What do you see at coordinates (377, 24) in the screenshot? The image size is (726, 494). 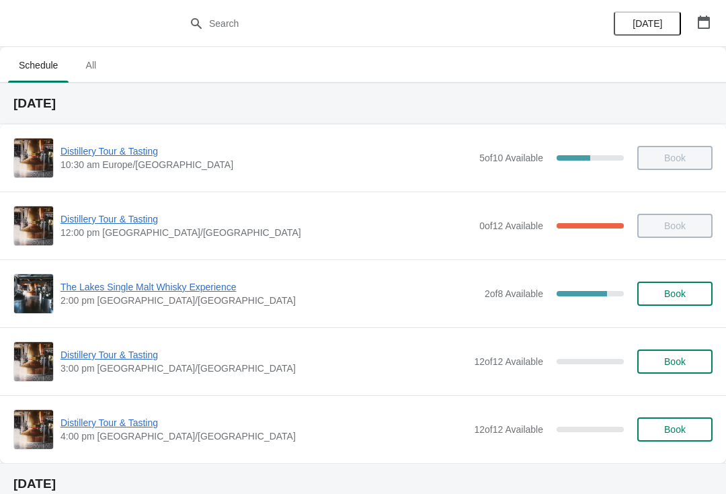 I see `input: Search` at bounding box center [377, 24].